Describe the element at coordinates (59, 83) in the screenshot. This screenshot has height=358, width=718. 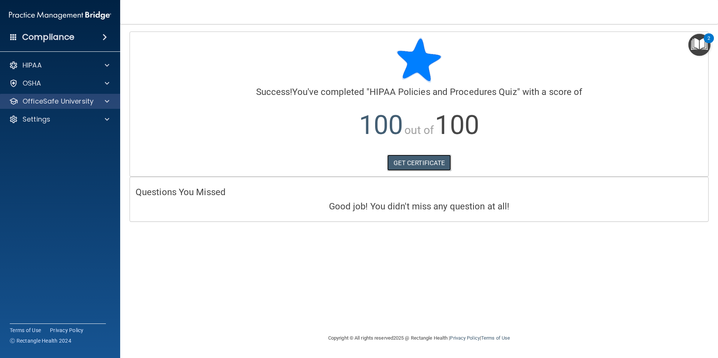
I see `a: OSHA` at that location.